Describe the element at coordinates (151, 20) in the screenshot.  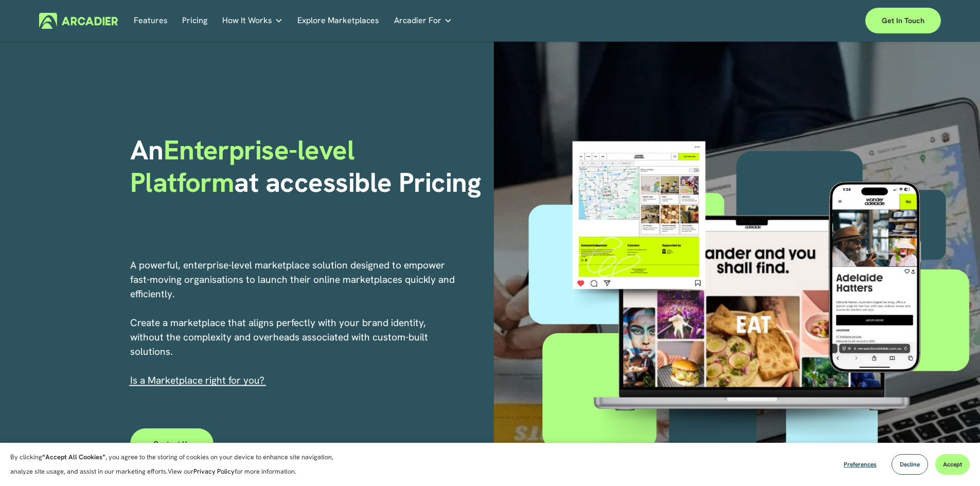
I see `a: Features` at that location.